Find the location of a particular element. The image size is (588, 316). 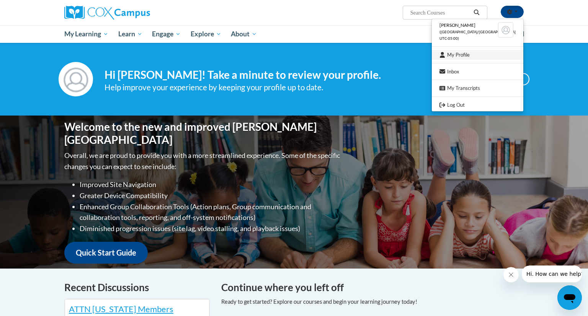

a: My Profile is located at coordinates (477, 55).